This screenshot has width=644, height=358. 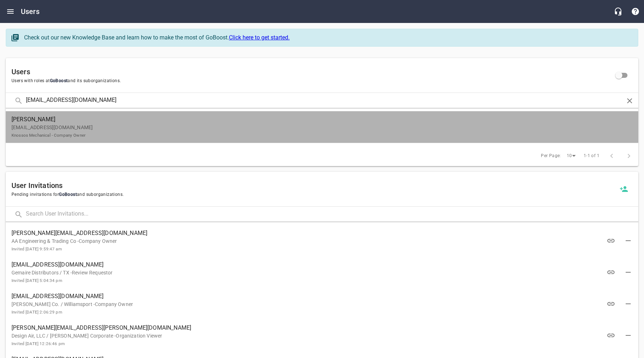 I want to click on p: Gemaire Distributors / TX -Review Requestor, so click(x=316, y=276).